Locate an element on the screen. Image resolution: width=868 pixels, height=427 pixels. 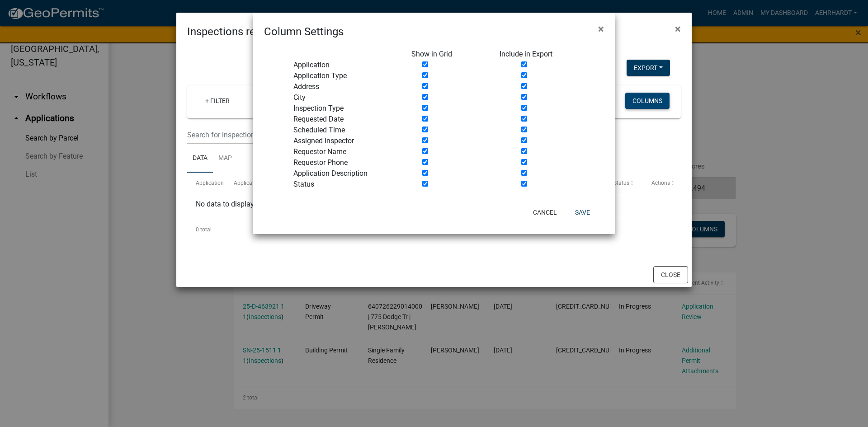
div: Assigned Inspector is located at coordinates (346, 141).